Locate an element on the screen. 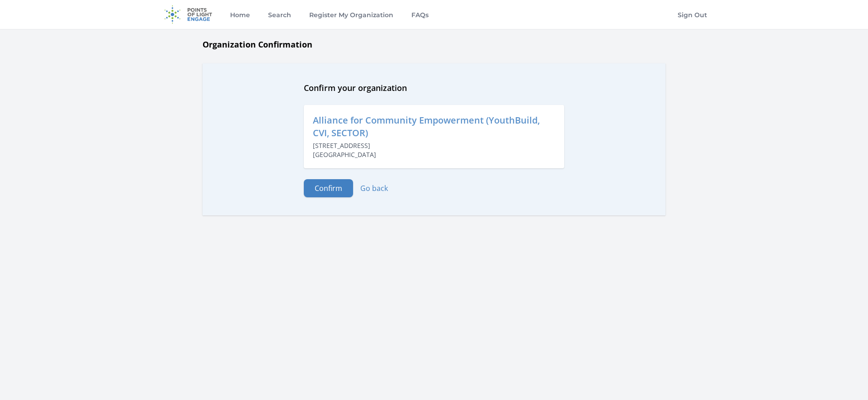 The image size is (868, 400). h1: Organization Confirmation is located at coordinates (434, 44).